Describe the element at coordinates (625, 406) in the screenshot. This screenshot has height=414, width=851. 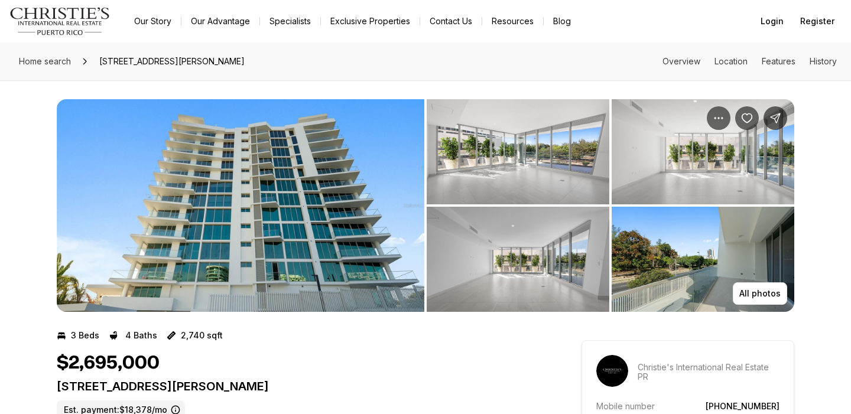
I see `p: Mobile number` at that location.